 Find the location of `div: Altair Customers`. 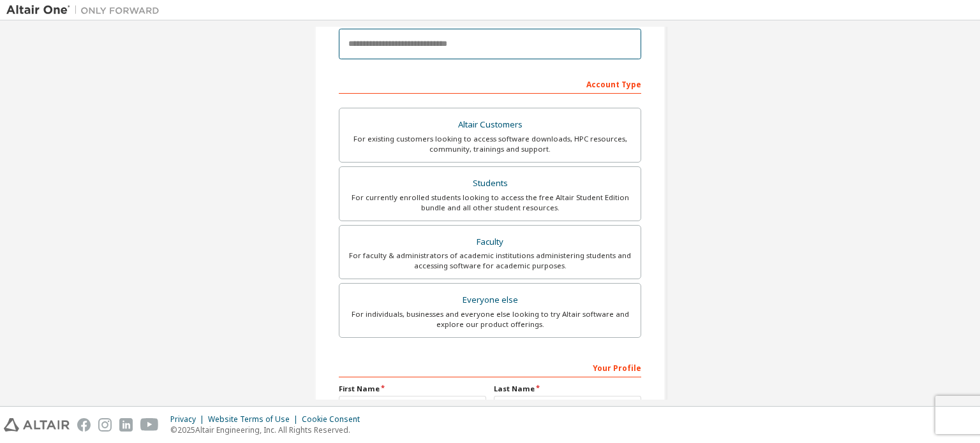

div: Altair Customers is located at coordinates (490, 125).